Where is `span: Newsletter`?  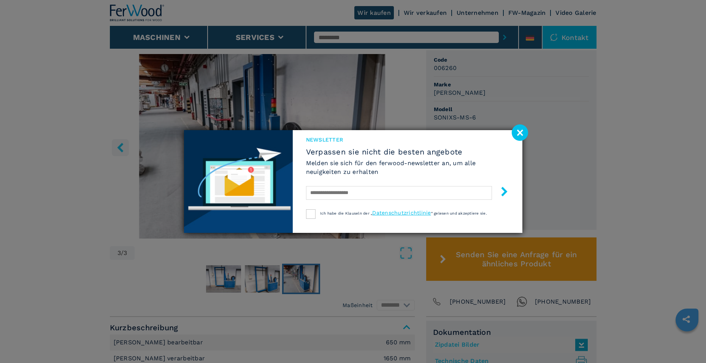
span: Newsletter is located at coordinates (408, 140).